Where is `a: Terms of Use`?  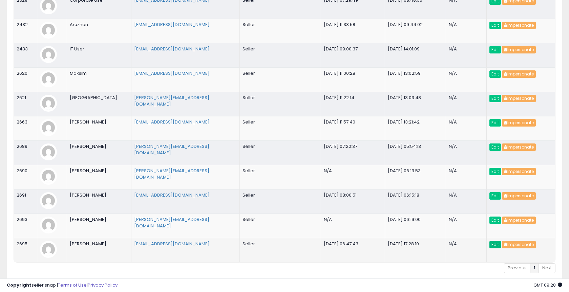 a: Terms of Use is located at coordinates (72, 285).